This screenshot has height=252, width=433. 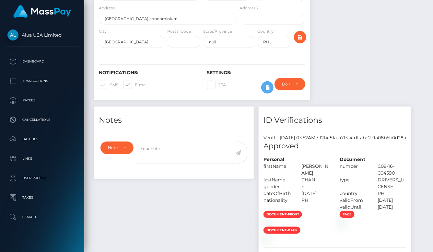 I want to click on label: Postal Code, so click(x=179, y=31).